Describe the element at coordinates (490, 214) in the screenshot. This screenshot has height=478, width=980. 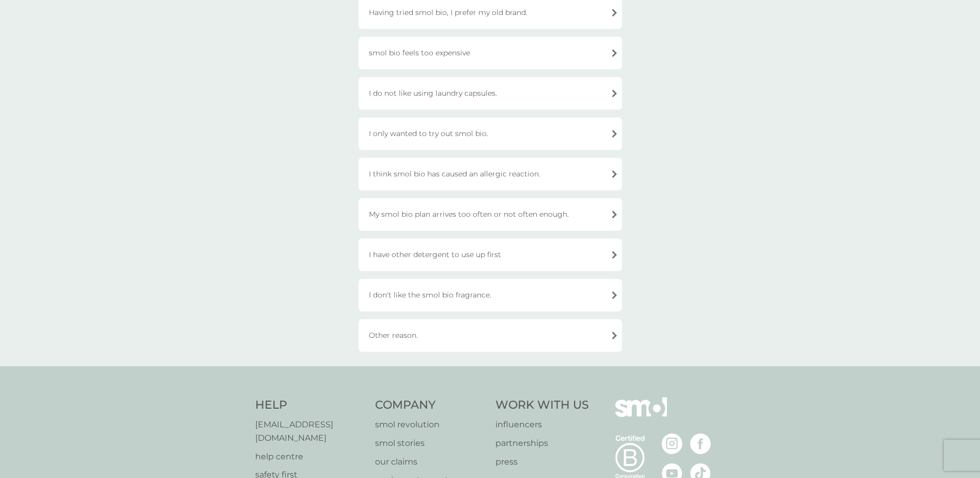
I see `div: My smol bio plan arrives too often or not often enough.` at that location.